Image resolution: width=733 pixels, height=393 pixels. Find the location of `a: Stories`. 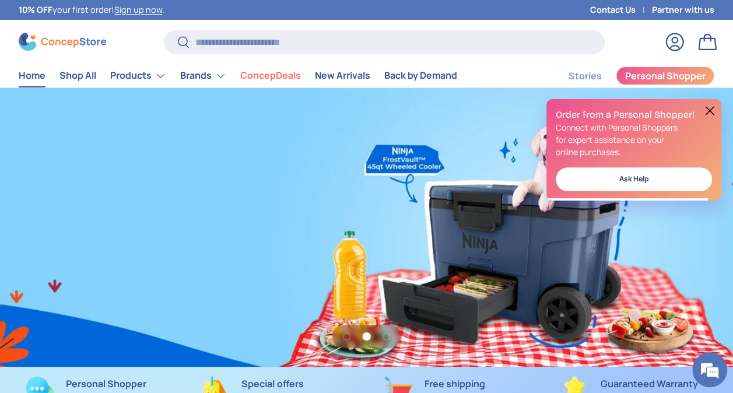

a: Stories is located at coordinates (585, 76).